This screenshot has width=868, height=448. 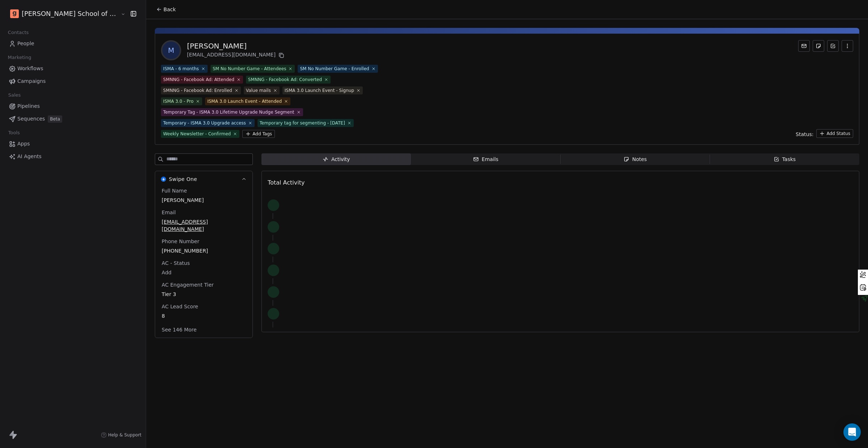 What do you see at coordinates (72, 119) in the screenshot?
I see `a: SequencesBeta` at bounding box center [72, 119].